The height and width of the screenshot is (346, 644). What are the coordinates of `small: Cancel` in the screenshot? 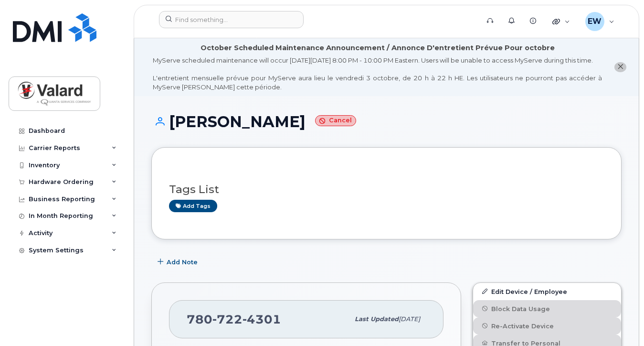 It's located at (336, 120).